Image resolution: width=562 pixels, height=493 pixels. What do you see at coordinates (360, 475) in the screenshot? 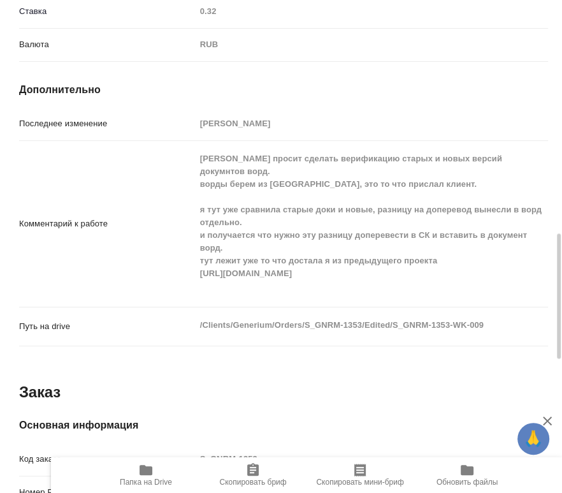
I see `button: Скопировать мини-бриф` at bounding box center [360, 475].